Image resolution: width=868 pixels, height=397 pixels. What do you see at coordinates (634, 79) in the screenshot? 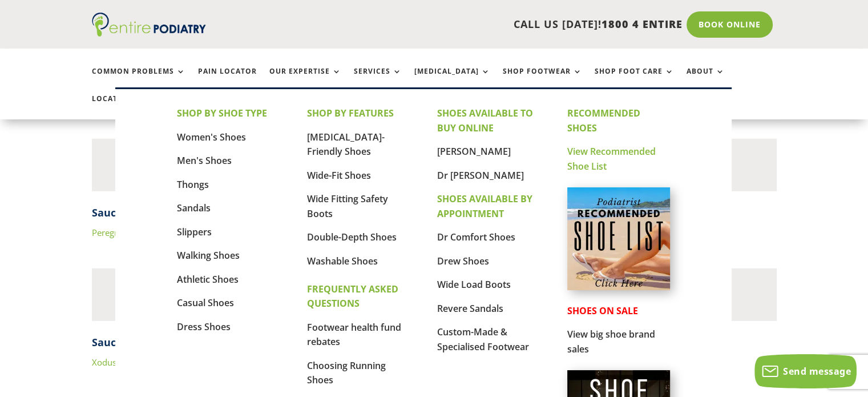
I see `a: Shop Foot Care` at bounding box center [634, 79].